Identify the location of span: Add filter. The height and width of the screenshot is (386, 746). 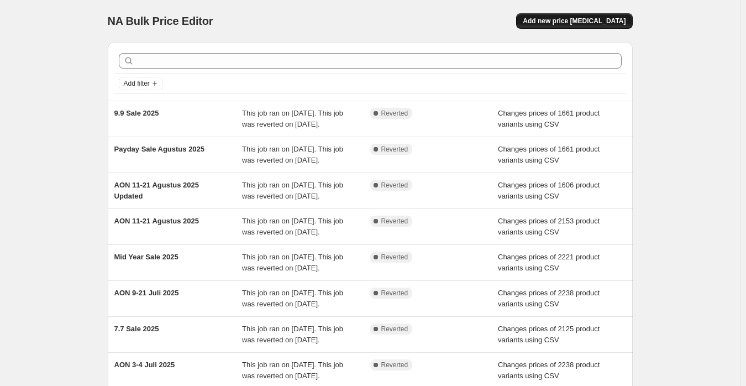
(136, 83).